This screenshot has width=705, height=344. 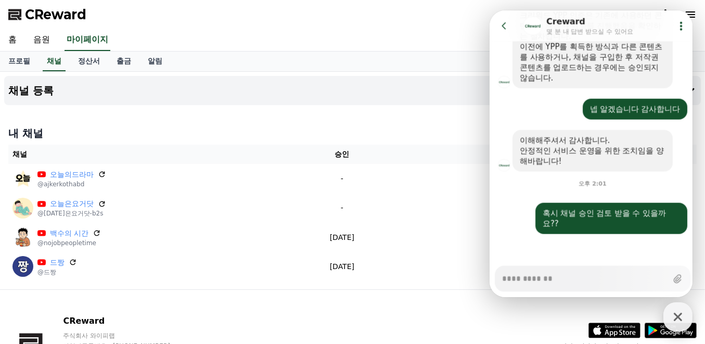 I want to click on h4: 내 채널, so click(x=352, y=133).